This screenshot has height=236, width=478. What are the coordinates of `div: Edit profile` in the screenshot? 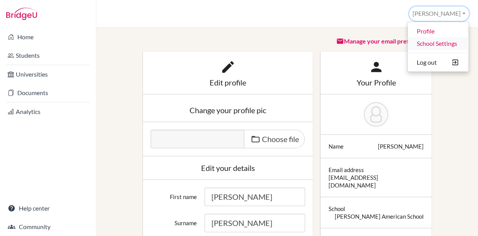 It's located at (228, 82).